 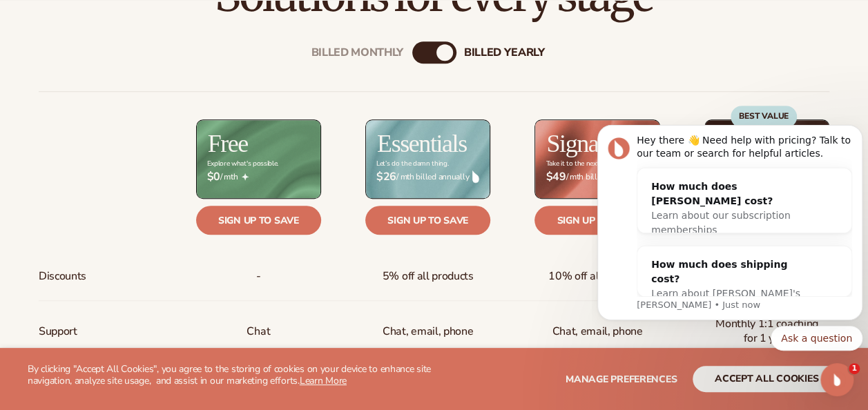 I want to click on h2: Essentials, so click(x=422, y=143).